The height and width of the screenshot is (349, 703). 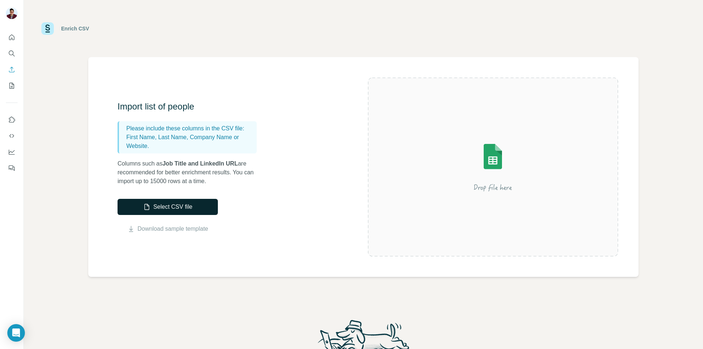 I want to click on img: Surfe Illustration - Drop file here or select below, so click(x=493, y=167).